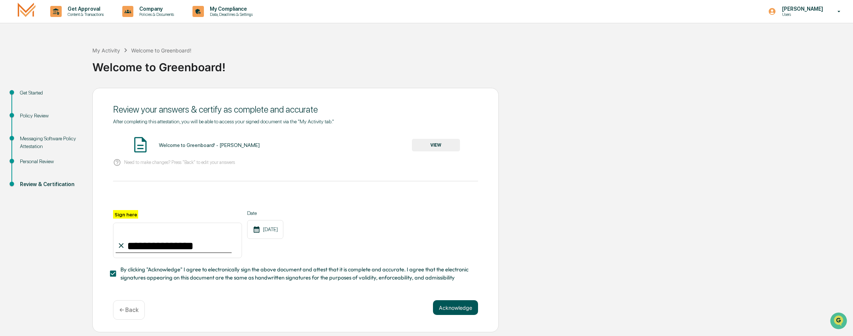 The width and height of the screenshot is (853, 336). I want to click on a: 🖐️Preclearance, so click(27, 97).